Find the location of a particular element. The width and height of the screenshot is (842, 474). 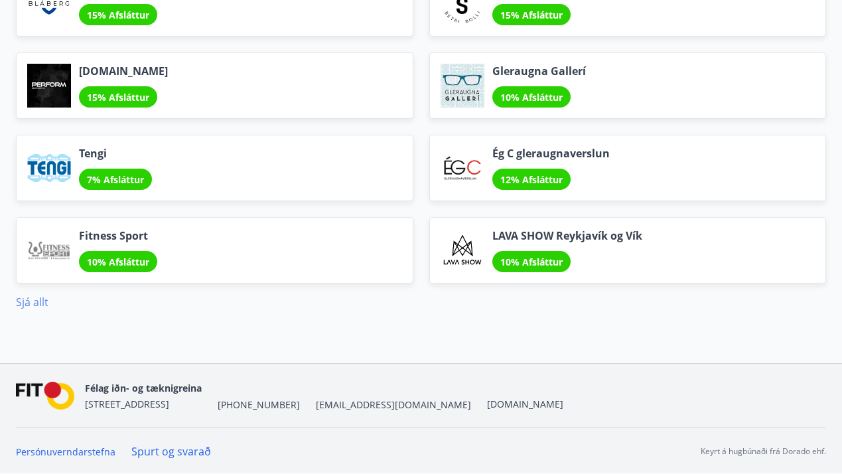

span: 12% Afsláttur is located at coordinates (532, 179).